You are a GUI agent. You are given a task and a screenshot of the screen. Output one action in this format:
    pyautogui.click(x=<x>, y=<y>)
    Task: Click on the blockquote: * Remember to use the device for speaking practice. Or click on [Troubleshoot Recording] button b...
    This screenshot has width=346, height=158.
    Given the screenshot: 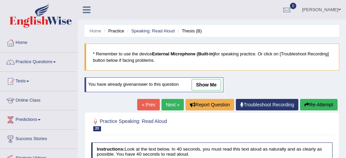 What is the action you would take?
    pyautogui.click(x=212, y=57)
    